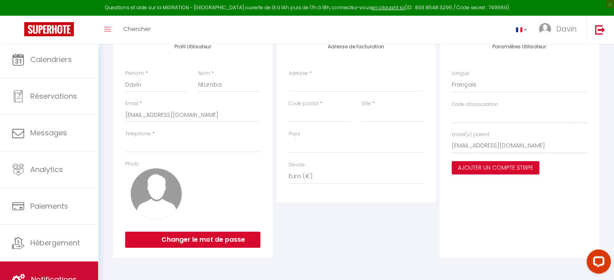 The image size is (614, 280). Describe the element at coordinates (566, 29) in the screenshot. I see `span: Davin` at that location.